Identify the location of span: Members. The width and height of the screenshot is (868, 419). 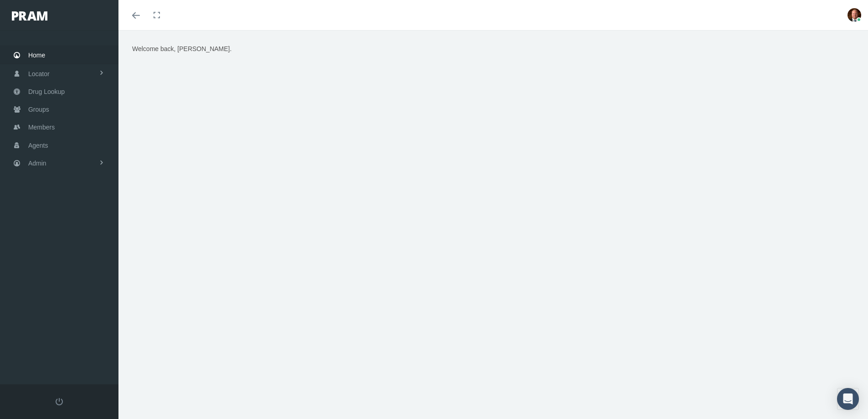
(42, 127).